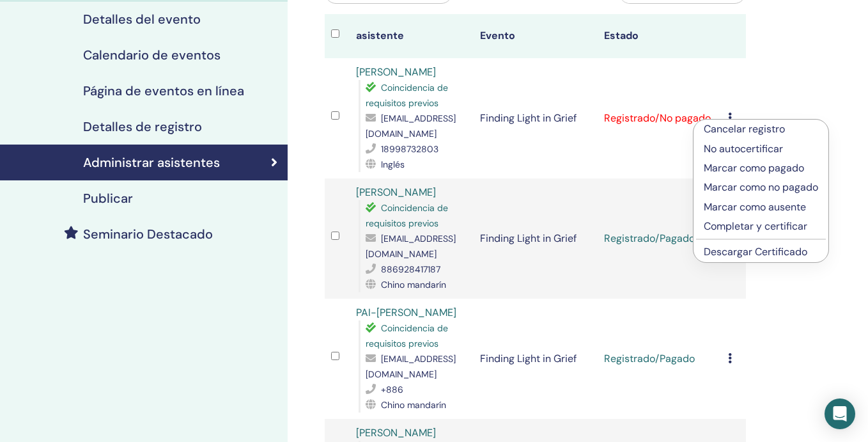 The image size is (868, 442). I want to click on p: Marcar como ausente, so click(761, 208).